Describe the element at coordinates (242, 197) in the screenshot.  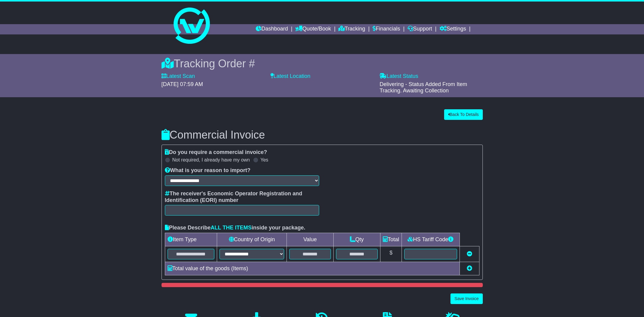
I see `label: The receiver's Economic Operator Registration and Identification (EORI) number` at that location.